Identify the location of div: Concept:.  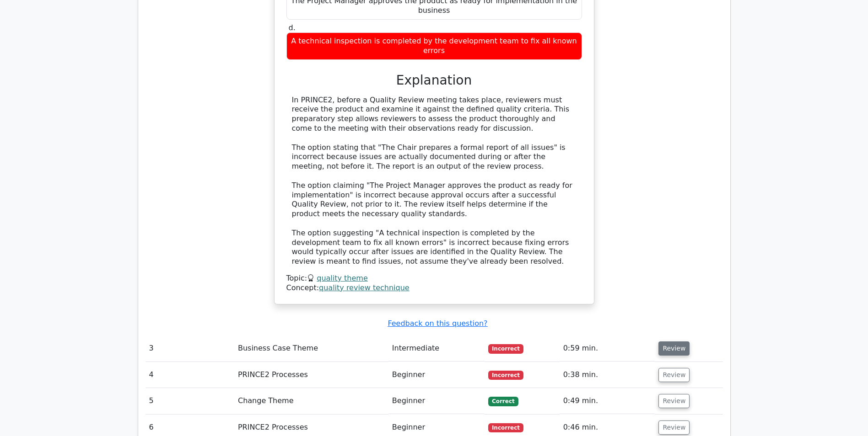
(434, 288).